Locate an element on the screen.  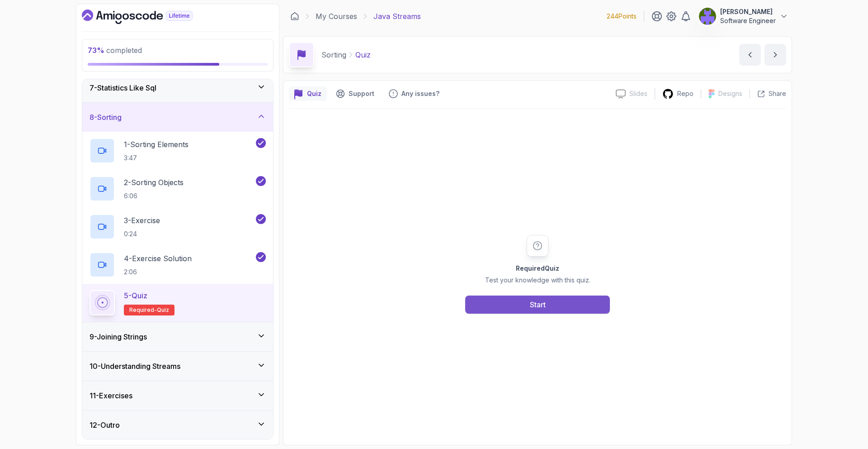
span: completed is located at coordinates (115, 50).